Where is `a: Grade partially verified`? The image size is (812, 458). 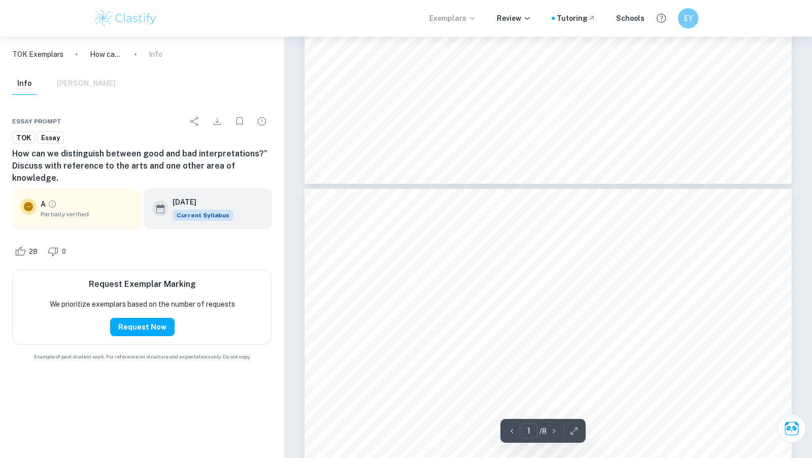 a: Grade partially verified is located at coordinates (52, 204).